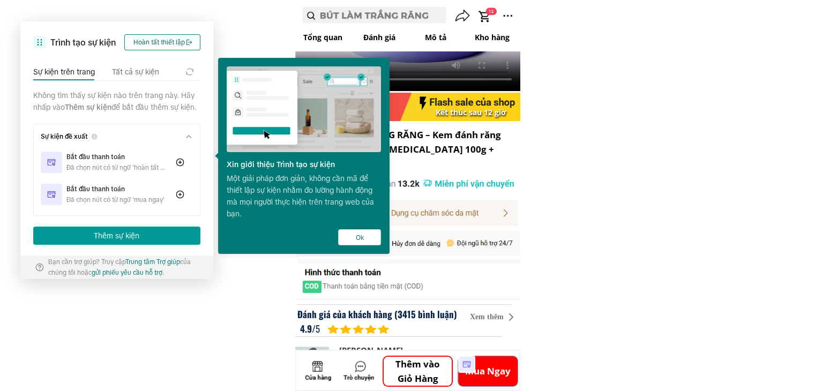  I want to click on a: gửi phiếu yêu cầu hỗ trợ, so click(127, 273).